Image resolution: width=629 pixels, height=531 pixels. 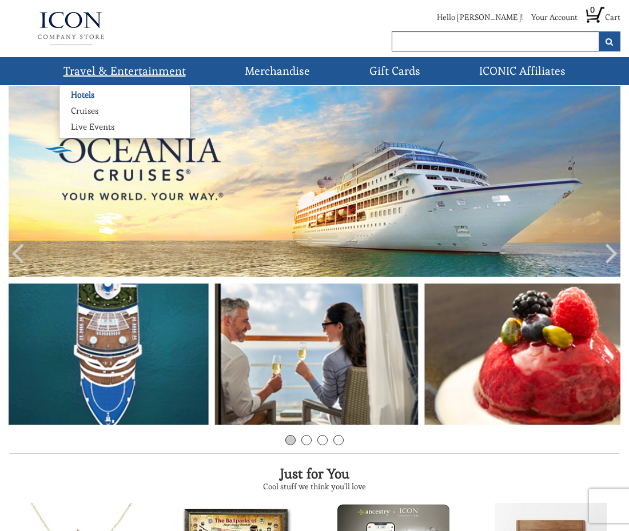 What do you see at coordinates (338, 440) in the screenshot?
I see `a: 4` at bounding box center [338, 440].